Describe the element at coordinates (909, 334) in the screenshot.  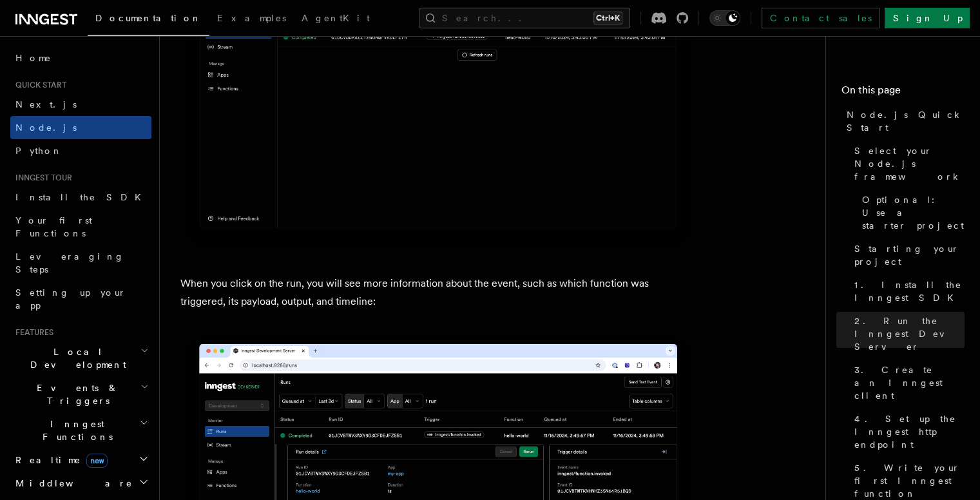
I see `span: 2. Run the Inngest Dev Server` at that location.